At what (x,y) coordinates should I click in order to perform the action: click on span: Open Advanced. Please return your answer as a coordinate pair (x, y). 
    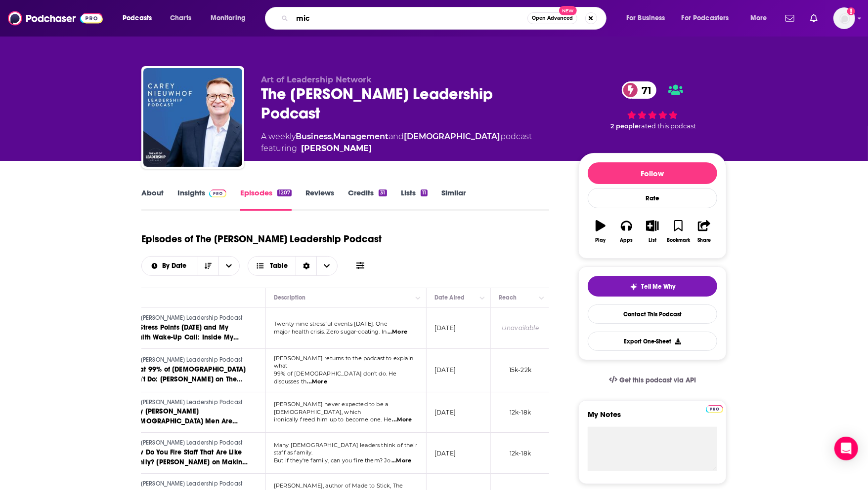
    Looking at the image, I should click on (552, 18).